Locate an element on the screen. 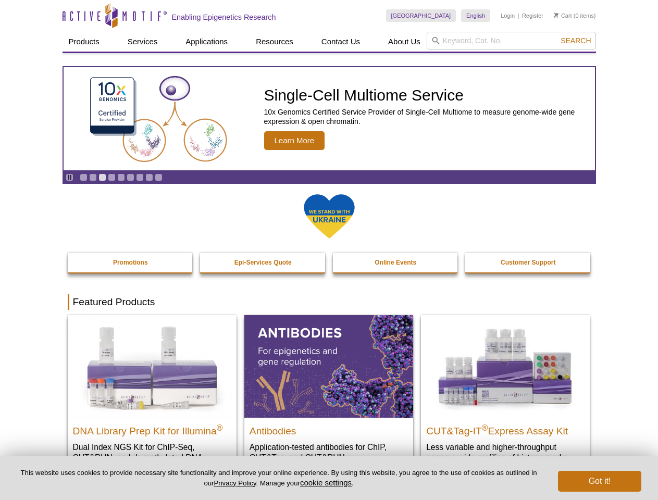 The width and height of the screenshot is (658, 500). a: Go to slide 7 is located at coordinates (140, 177).